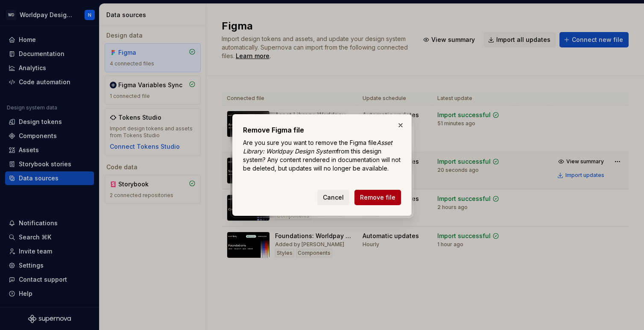 The height and width of the screenshot is (330, 644). Describe the element at coordinates (378, 197) in the screenshot. I see `button: Remove file` at that location.